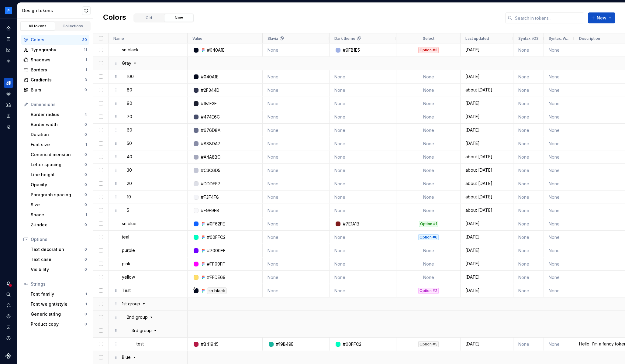 The height and width of the screenshot is (364, 625). Describe the element at coordinates (126, 290) in the screenshot. I see `p: Test` at that location.